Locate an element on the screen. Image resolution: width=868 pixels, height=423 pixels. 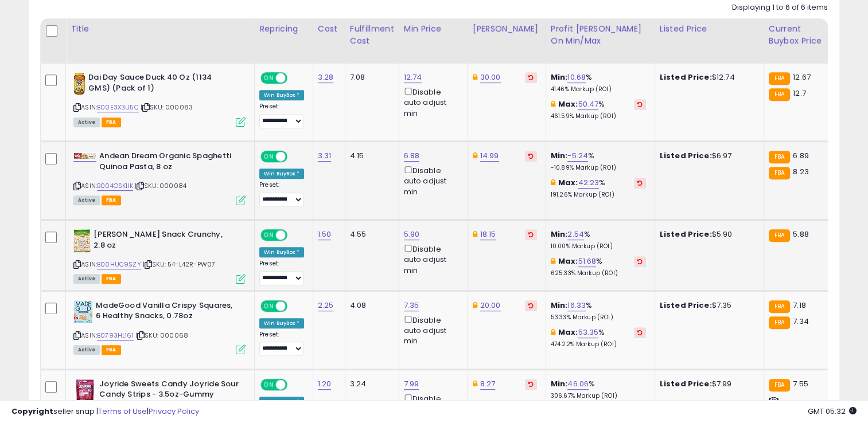
p: -10.89% Markup (ROI) is located at coordinates (599, 168).